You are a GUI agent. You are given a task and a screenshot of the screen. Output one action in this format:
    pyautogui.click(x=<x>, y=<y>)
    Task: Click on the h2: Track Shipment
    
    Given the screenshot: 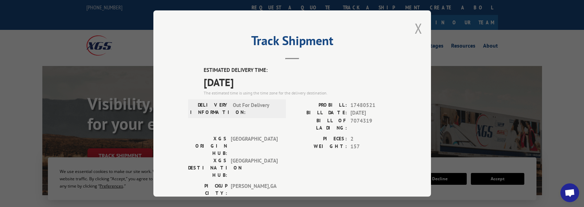 What is the action you would take?
    pyautogui.click(x=292, y=42)
    